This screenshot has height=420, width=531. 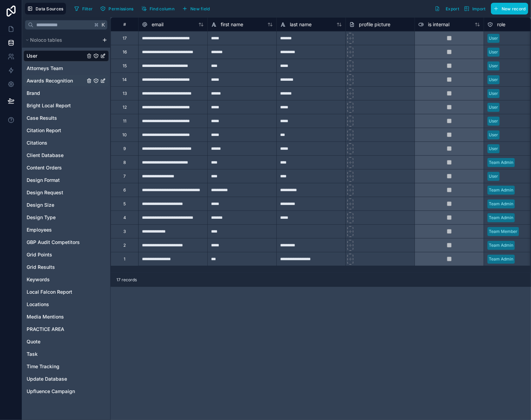 What do you see at coordinates (200, 9) in the screenshot?
I see `span: New field` at bounding box center [200, 9].